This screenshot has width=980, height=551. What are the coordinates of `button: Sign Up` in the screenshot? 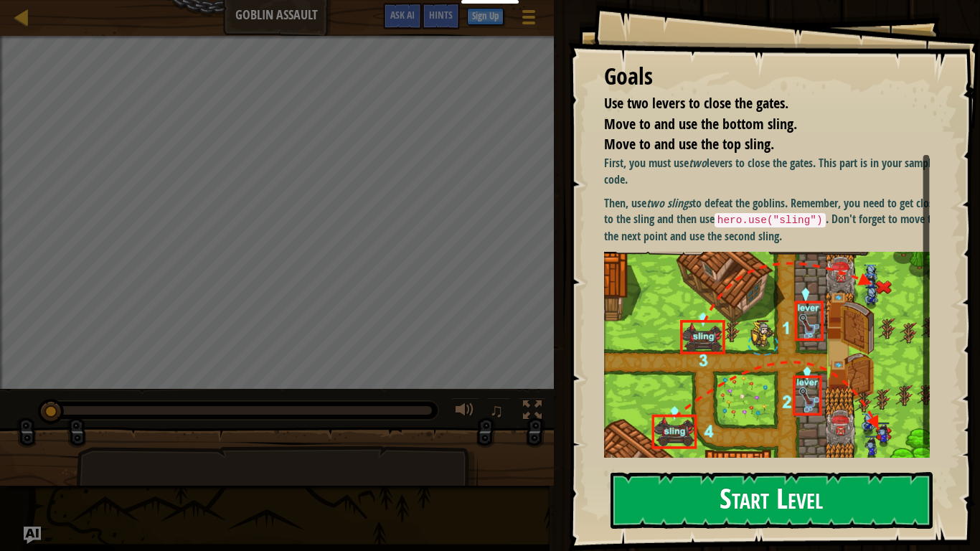 It's located at (485, 16).